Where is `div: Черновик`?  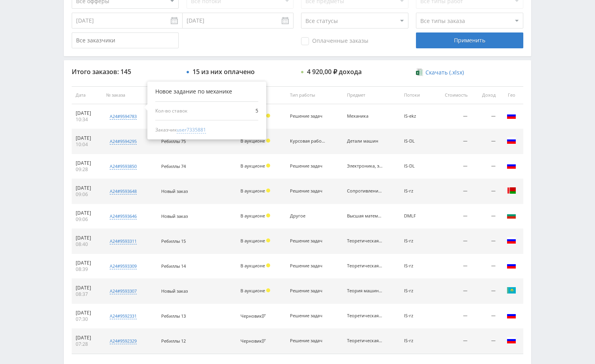
div: Черновик is located at coordinates (254, 316).